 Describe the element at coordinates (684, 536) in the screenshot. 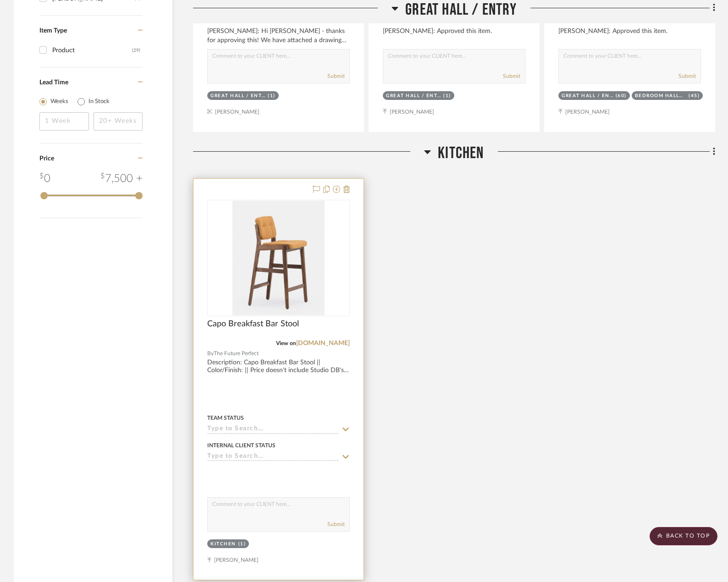

I see `scroll-to-top-button: BACK TO TOP` at that location.